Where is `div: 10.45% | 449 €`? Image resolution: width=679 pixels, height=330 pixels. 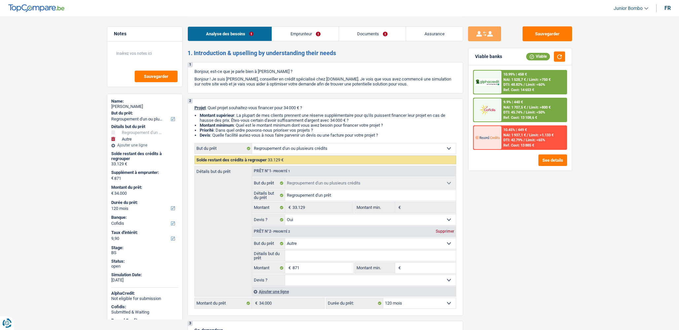
div: 10.45% | 449 € is located at coordinates (515, 130).